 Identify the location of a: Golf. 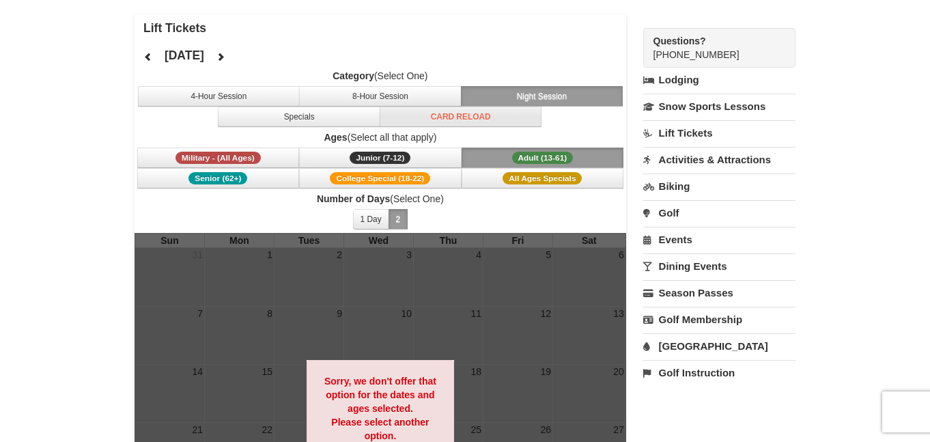
(719, 212).